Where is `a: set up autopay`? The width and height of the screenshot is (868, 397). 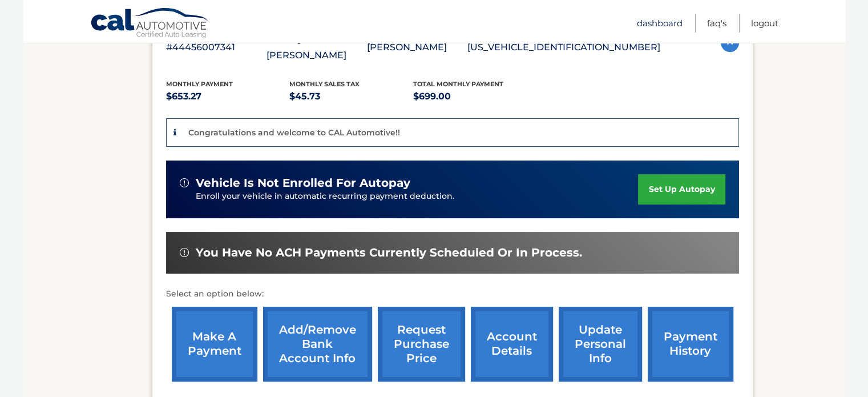 a: set up autopay is located at coordinates (682, 189).